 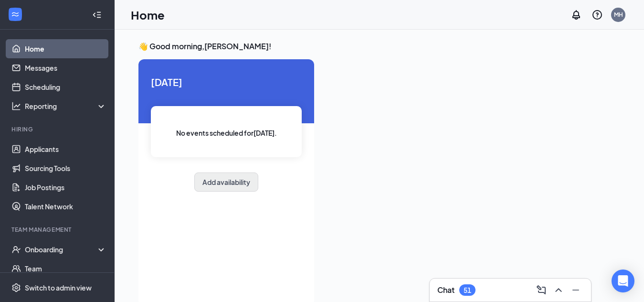 I want to click on div: Onboarding, so click(x=62, y=249).